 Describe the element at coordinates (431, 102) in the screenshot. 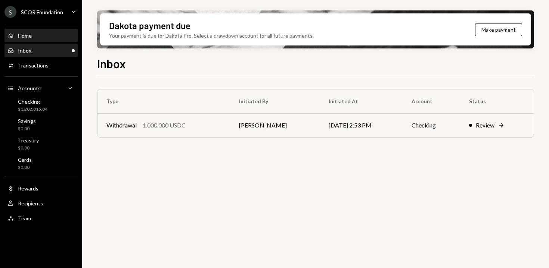

I see `th: Account` at that location.